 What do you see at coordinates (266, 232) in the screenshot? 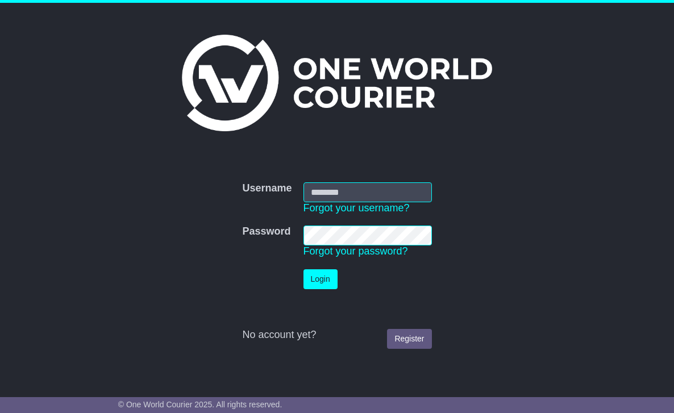
I see `label: Password` at bounding box center [266, 232].